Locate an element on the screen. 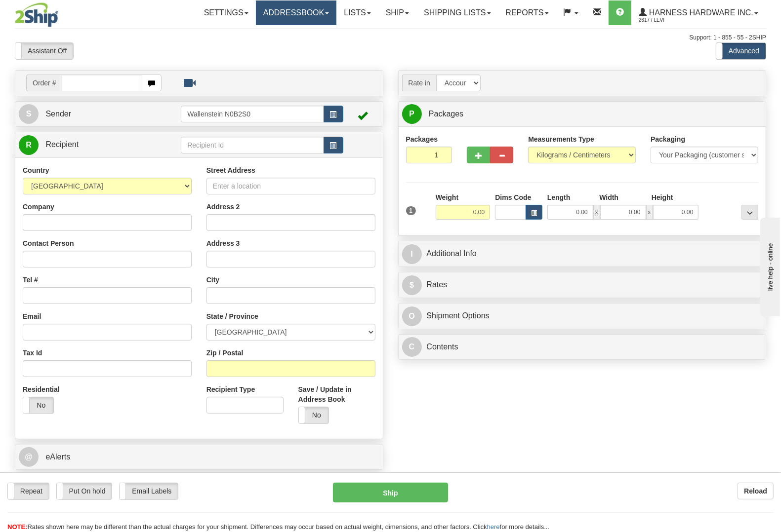 Image resolution: width=781 pixels, height=532 pixels. label: Recipient Type is located at coordinates (230, 390).